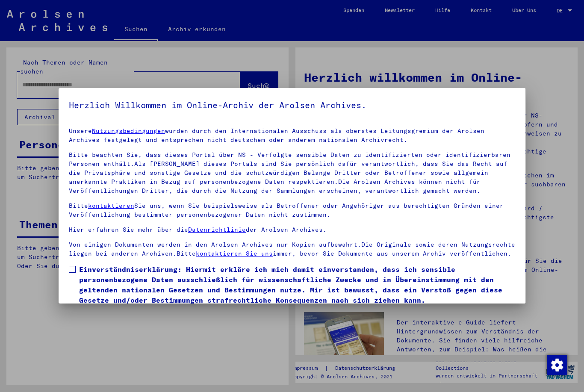 The width and height of the screenshot is (584, 392). What do you see at coordinates (111, 206) in the screenshot?
I see `a: kontaktieren` at bounding box center [111, 206].